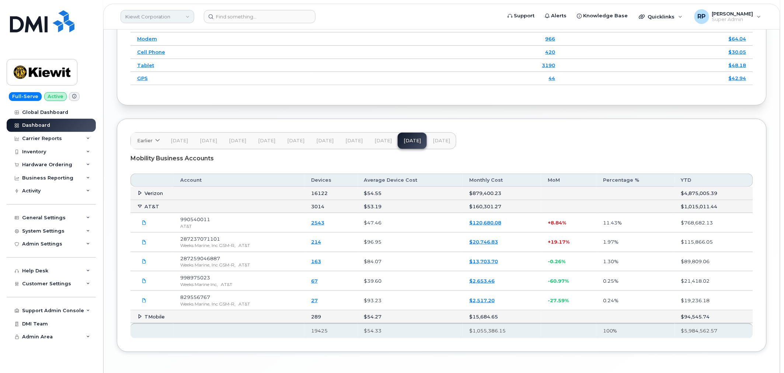  Describe the element at coordinates (727, 17) in the screenshot. I see `div: Ryan Partack` at that location.